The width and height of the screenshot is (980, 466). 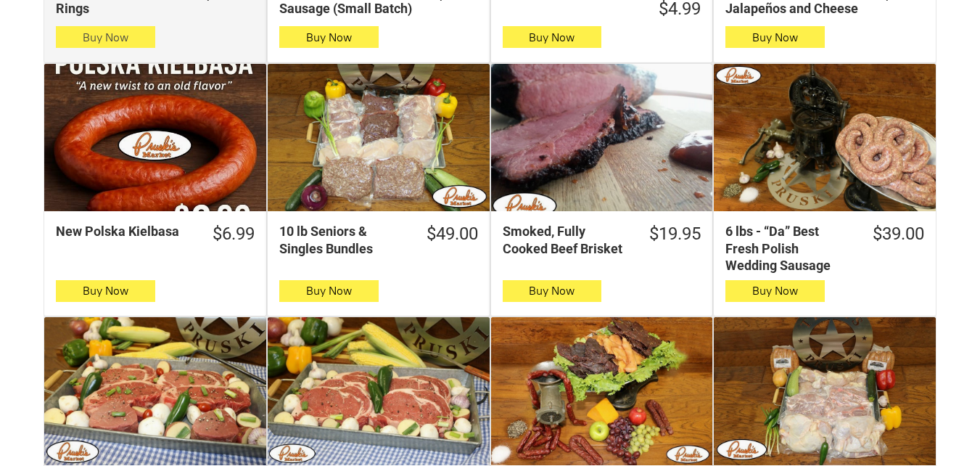 What do you see at coordinates (602, 138) in the screenshot?
I see `a: Smoked, Fully Cooked Beef Brisket` at bounding box center [602, 138].